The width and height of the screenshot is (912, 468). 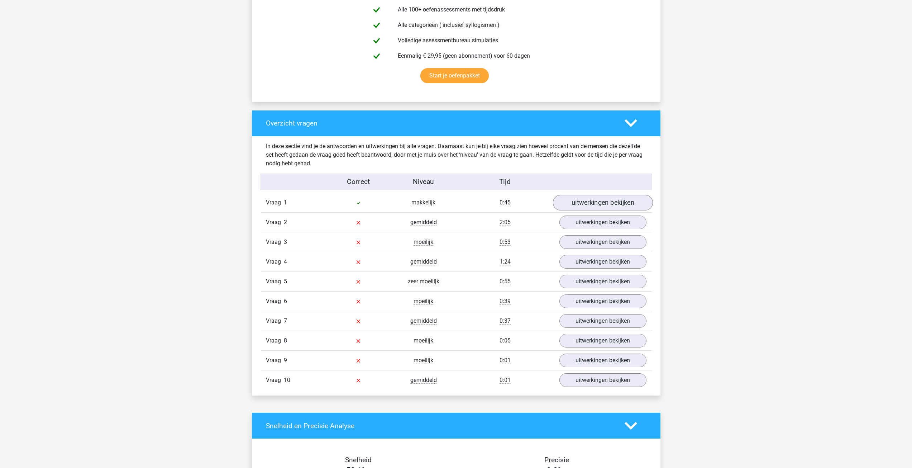 I want to click on h4: Overzicht vragen, so click(x=440, y=123).